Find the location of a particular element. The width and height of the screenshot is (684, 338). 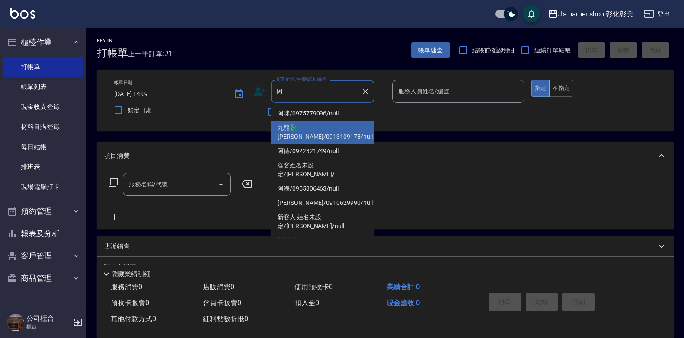

button: 指定 is located at coordinates (541, 88).